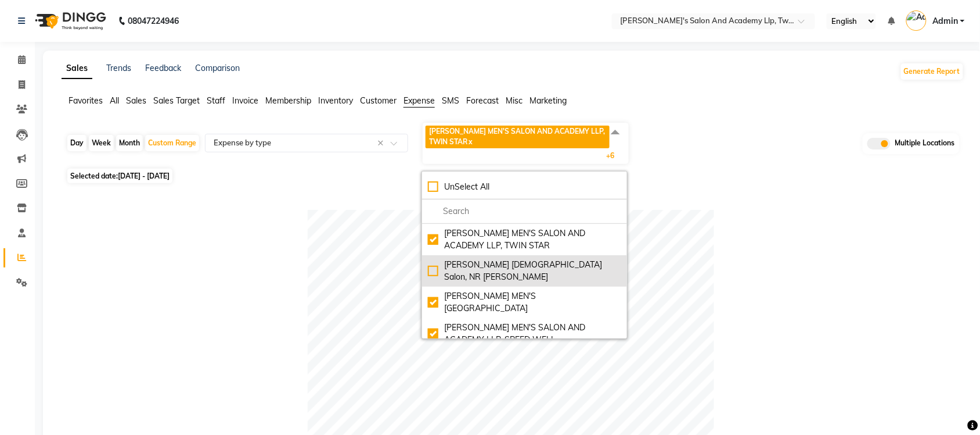  What do you see at coordinates (217, 68) in the screenshot?
I see `a: Comparison` at bounding box center [217, 68].